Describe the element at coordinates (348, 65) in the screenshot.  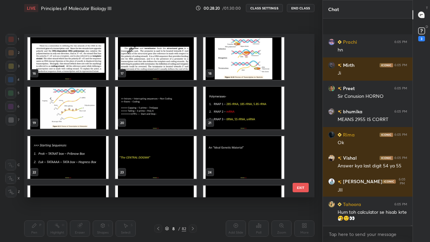
I see `h6: Mirth` at that location.